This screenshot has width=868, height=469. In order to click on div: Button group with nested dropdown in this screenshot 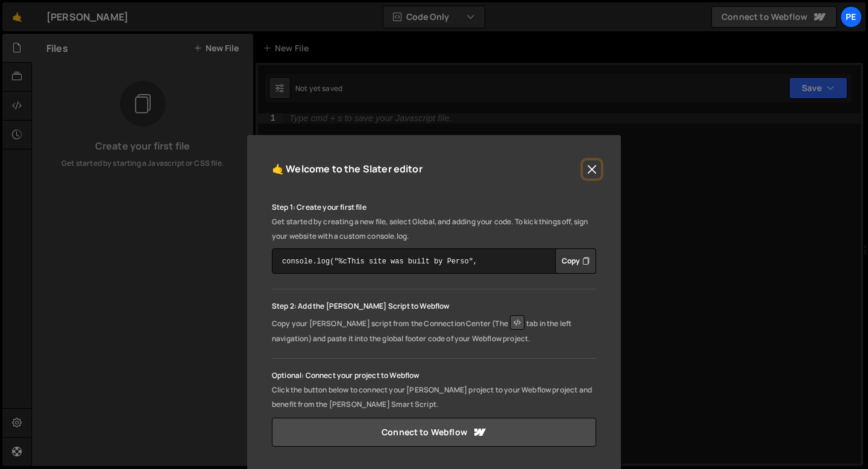, I will do `click(575, 261)`.